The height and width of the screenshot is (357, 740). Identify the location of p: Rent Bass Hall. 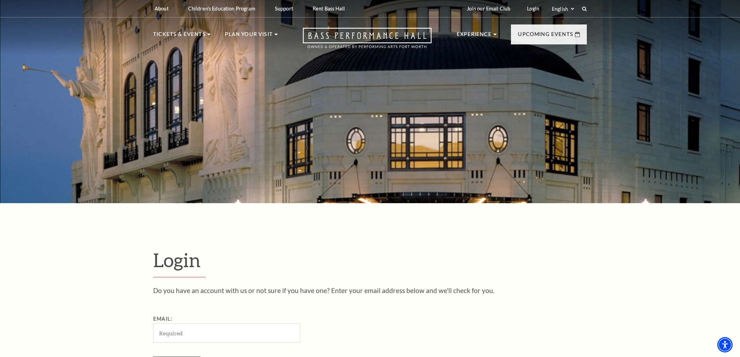
(329, 8).